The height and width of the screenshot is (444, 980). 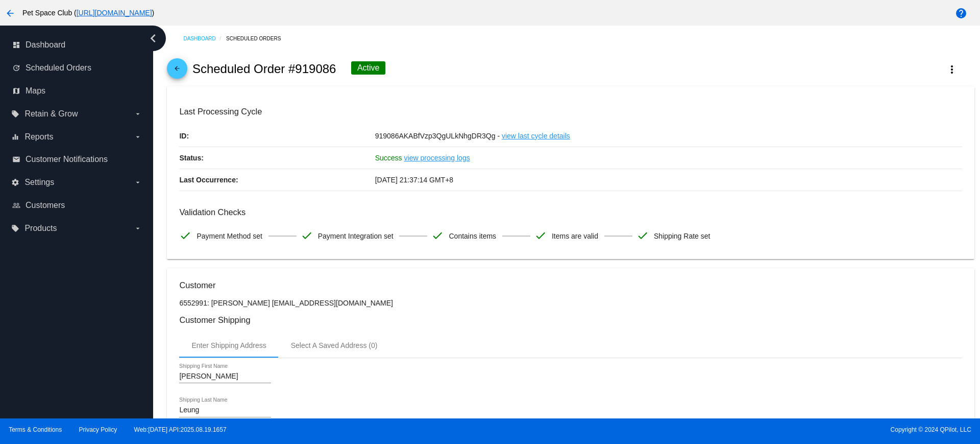 I want to click on span: Success, so click(x=388, y=158).